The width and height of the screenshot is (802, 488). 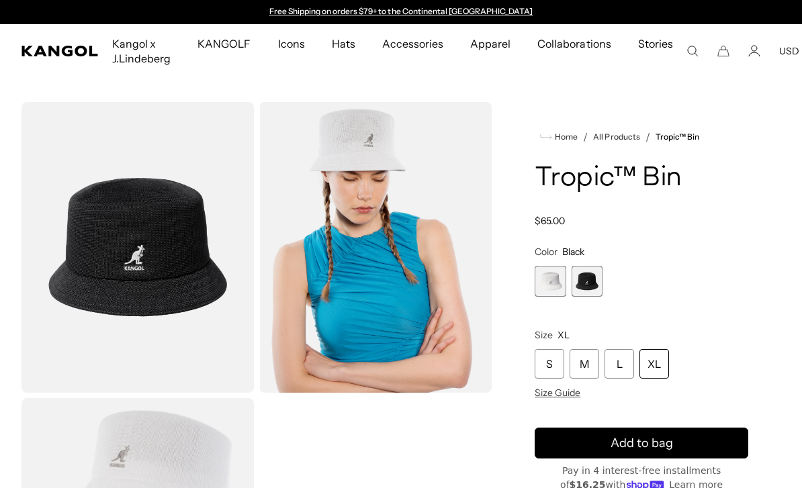 What do you see at coordinates (546, 252) in the screenshot?
I see `span: Color` at bounding box center [546, 252].